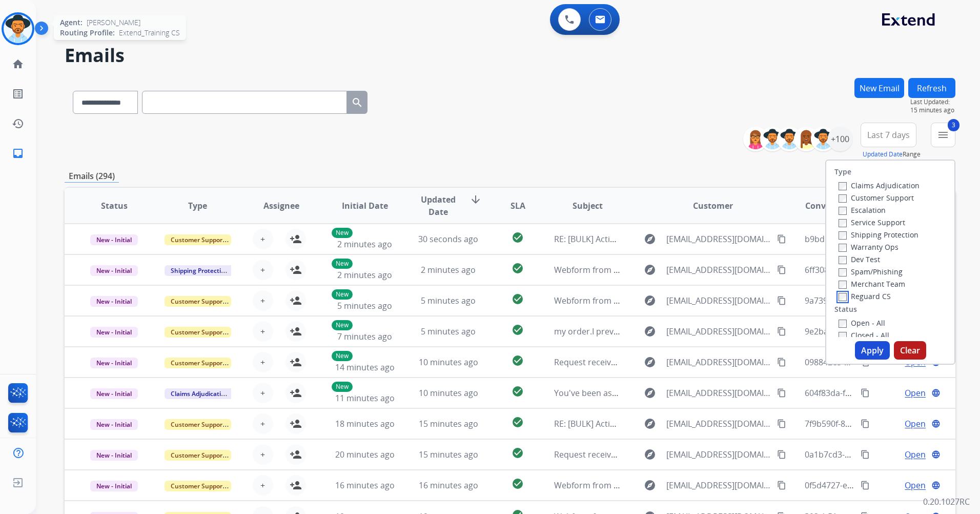 The image size is (980, 514). What do you see at coordinates (862, 209) in the screenshot?
I see `label: Escalation` at bounding box center [862, 209].